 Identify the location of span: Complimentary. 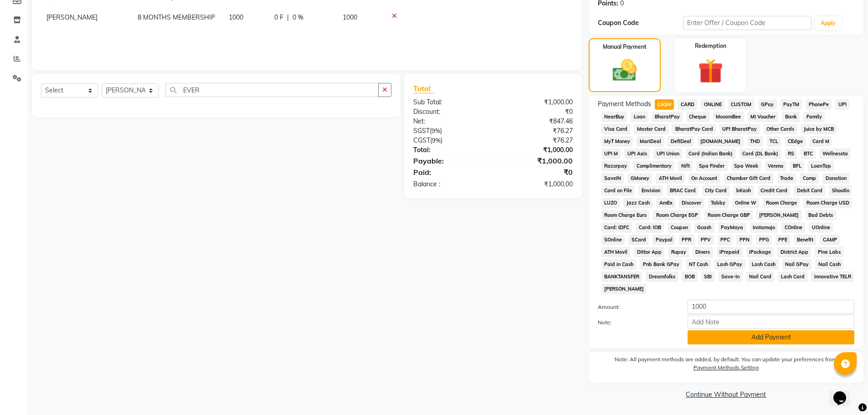
(653, 166).